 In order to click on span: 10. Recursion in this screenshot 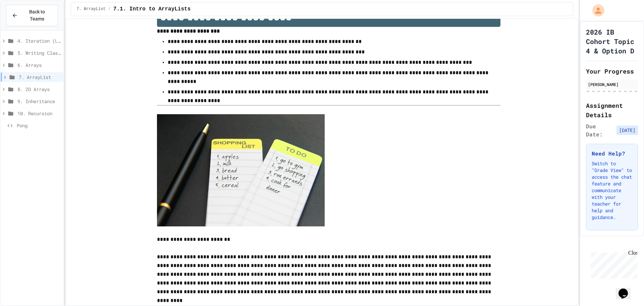, I will do `click(39, 113)`.